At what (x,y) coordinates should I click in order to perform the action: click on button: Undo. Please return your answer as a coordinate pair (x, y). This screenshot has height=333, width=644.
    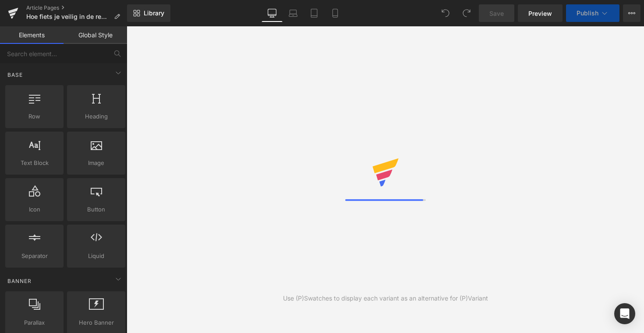
    Looking at the image, I should click on (445, 13).